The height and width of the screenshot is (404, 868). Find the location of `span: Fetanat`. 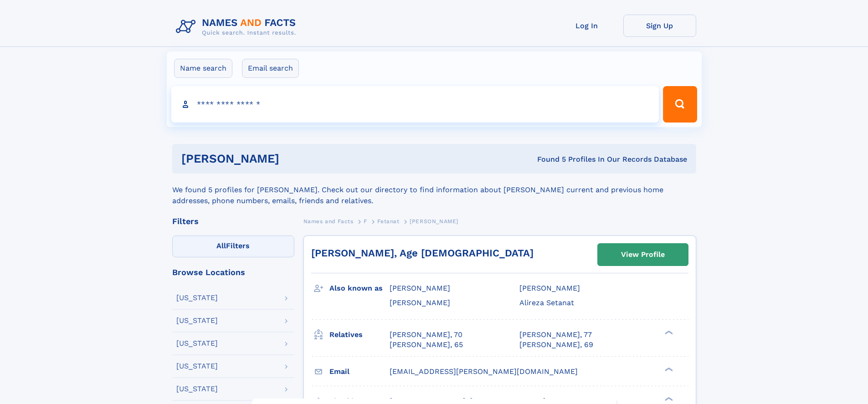

span: Fetanat is located at coordinates (388, 222).